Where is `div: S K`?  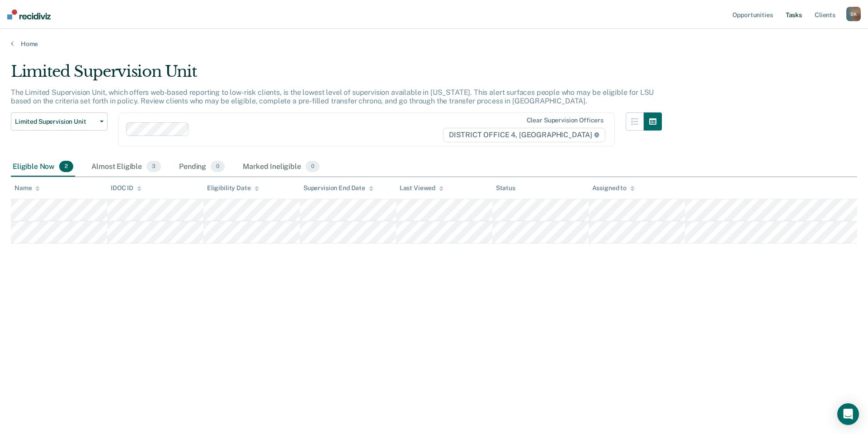
div: S K is located at coordinates (853, 14).